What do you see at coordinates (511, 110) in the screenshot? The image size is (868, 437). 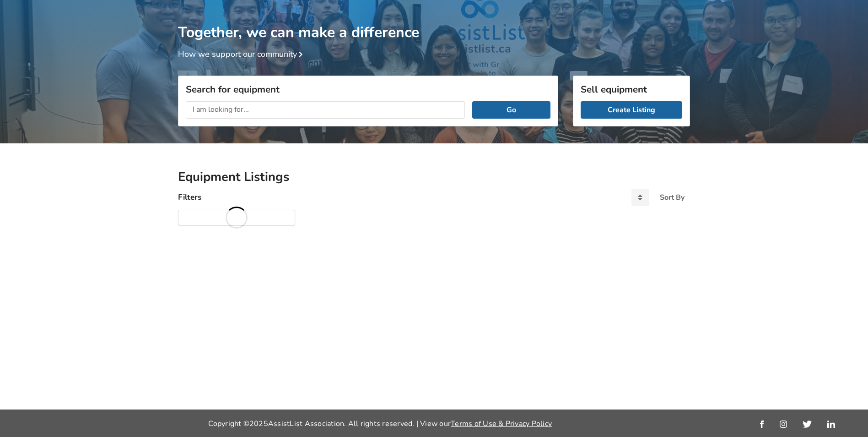 I see `button: Go` at bounding box center [511, 110].